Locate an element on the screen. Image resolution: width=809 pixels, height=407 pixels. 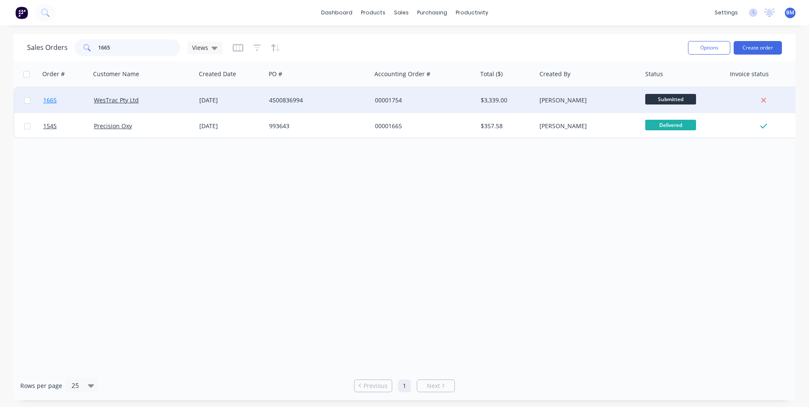
div: Accounting Order # is located at coordinates (402, 74).